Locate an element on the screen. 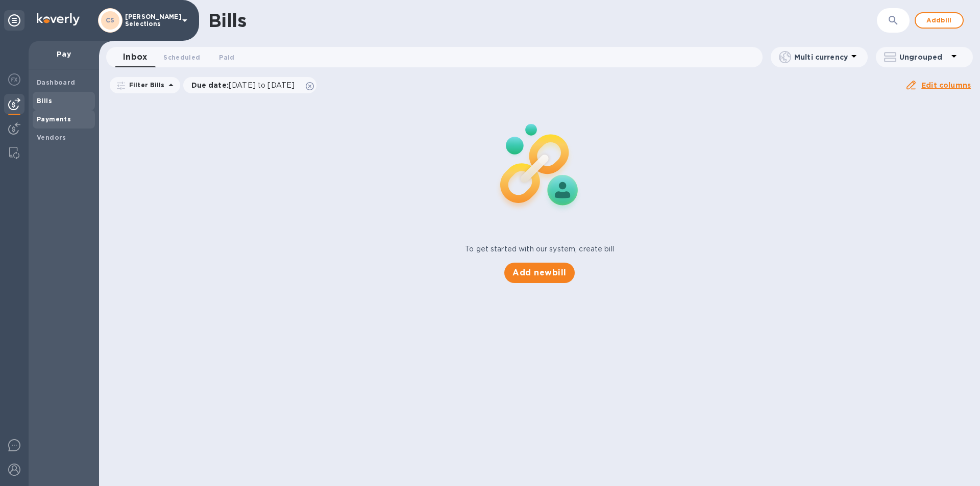  b: Vendors is located at coordinates (52, 137).